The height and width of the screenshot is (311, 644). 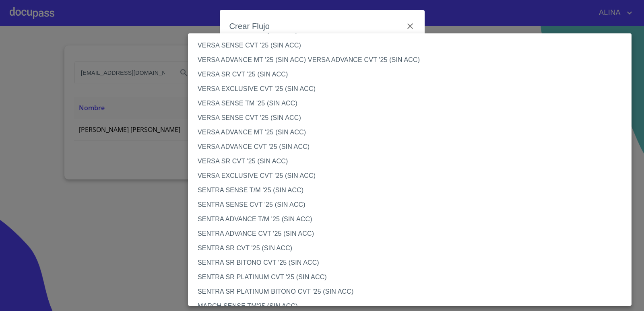 What do you see at coordinates (413, 234) in the screenshot?
I see `li: SENTRA ADVANCE CVT '25 (SIN ACC)` at bounding box center [413, 234].